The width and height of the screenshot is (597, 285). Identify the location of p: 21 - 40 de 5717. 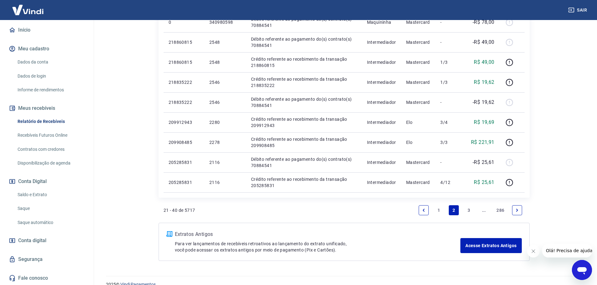
(179, 210).